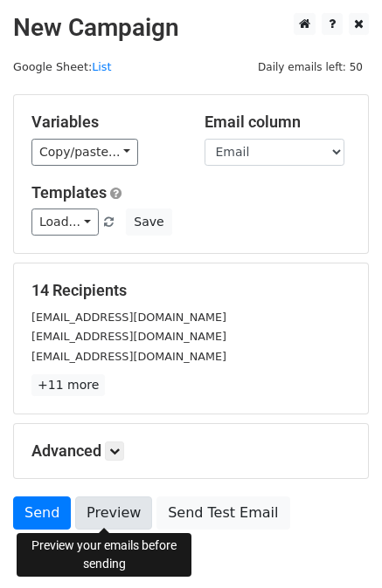  Describe the element at coordinates (113, 514) in the screenshot. I see `a: Preview` at that location.